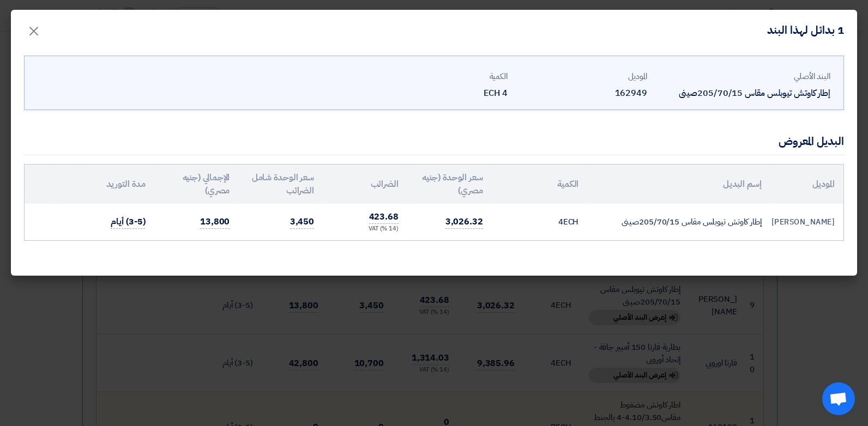 The width and height of the screenshot is (868, 426). Describe the element at coordinates (442, 93) in the screenshot. I see `div: 4 ECH` at that location.